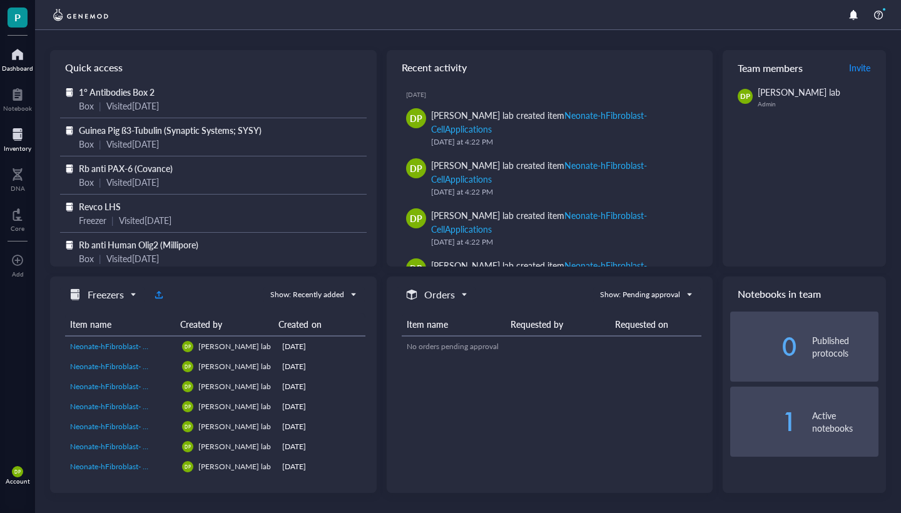 The height and width of the screenshot is (513, 901). What do you see at coordinates (316, 324) in the screenshot?
I see `th: Created on` at bounding box center [316, 324].